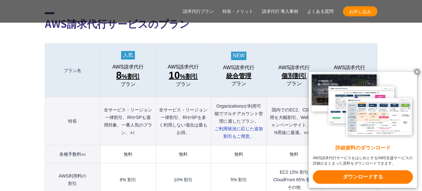 Image resolution: width=422 pixels, height=191 pixels. What do you see at coordinates (238, 11) in the screenshot?
I see `a: 特長・メリット` at bounding box center [238, 11].